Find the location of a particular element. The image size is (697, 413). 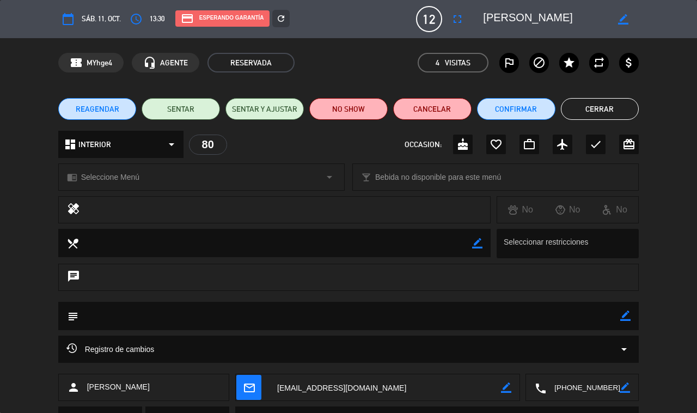

i: dashboard is located at coordinates (70, 144).